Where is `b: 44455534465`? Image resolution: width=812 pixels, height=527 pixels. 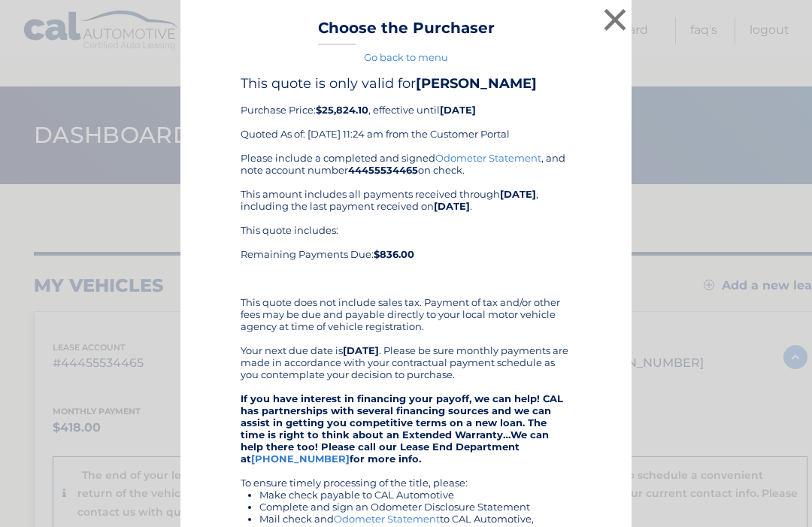
b: 44455534465 is located at coordinates (383, 170).